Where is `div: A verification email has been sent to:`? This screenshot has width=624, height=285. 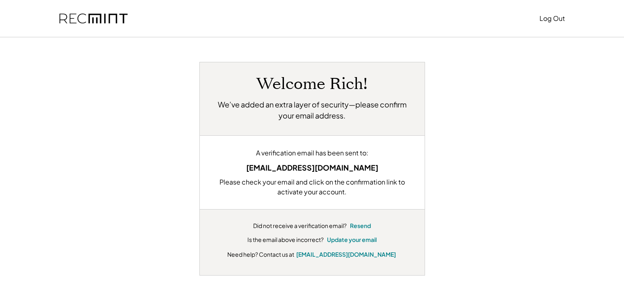 div: A verification email has been sent to: is located at coordinates (312, 153).